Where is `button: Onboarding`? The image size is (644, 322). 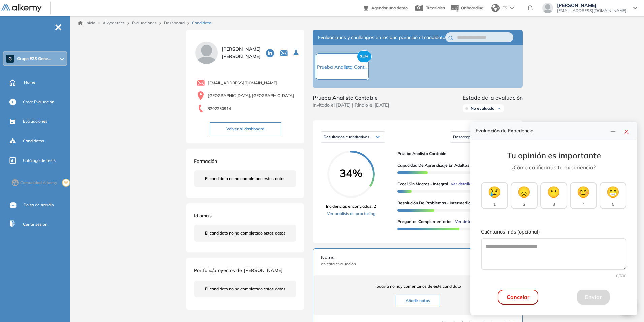 button: Onboarding is located at coordinates (467, 8).